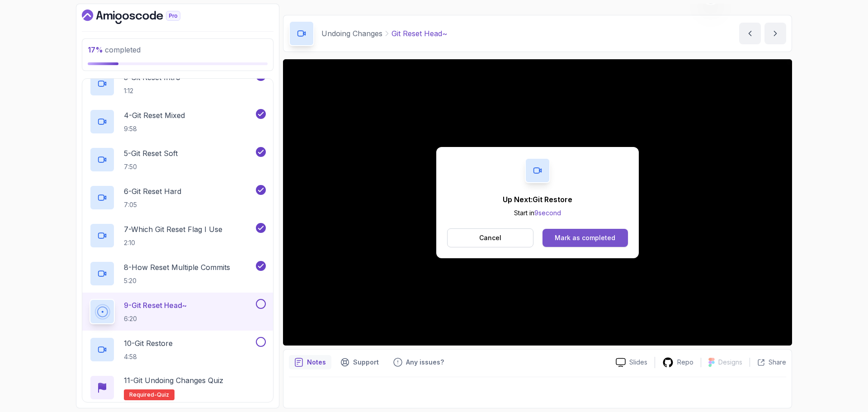 The width and height of the screenshot is (868, 412). I want to click on span: Required-, so click(143, 395).